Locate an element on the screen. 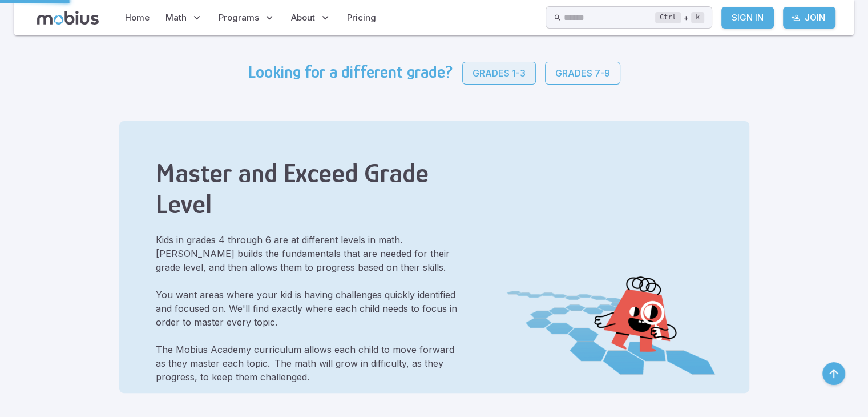 Image resolution: width=868 pixels, height=417 pixels. span: Math is located at coordinates (176, 18).